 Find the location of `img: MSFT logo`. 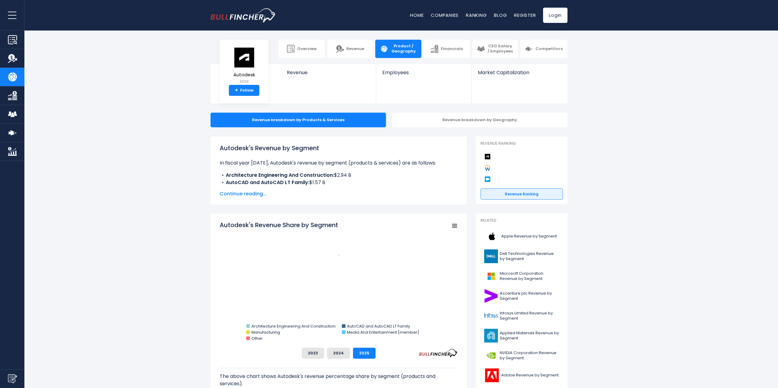

img: MSFT logo is located at coordinates (491, 276).